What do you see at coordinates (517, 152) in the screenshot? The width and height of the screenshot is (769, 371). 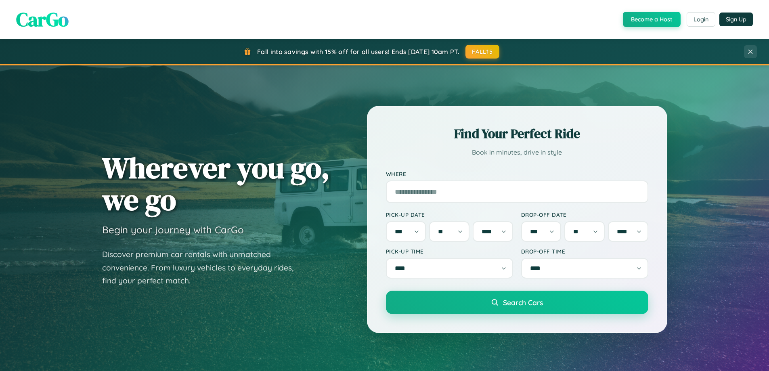 I see `p: Book in minutes, drive in style` at bounding box center [517, 152].